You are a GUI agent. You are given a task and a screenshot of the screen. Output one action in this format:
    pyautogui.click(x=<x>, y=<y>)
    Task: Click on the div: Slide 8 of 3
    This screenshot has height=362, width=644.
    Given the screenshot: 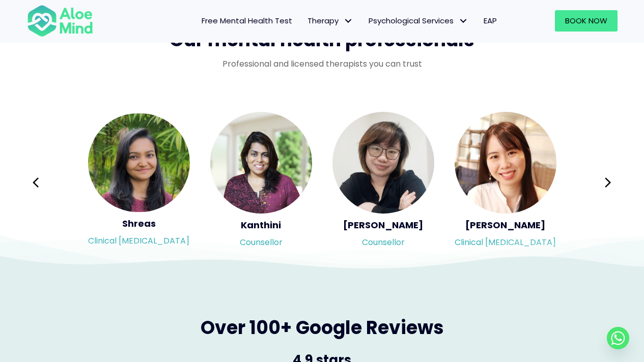 What is the action you would take?
    pyautogui.click(x=505, y=183)
    